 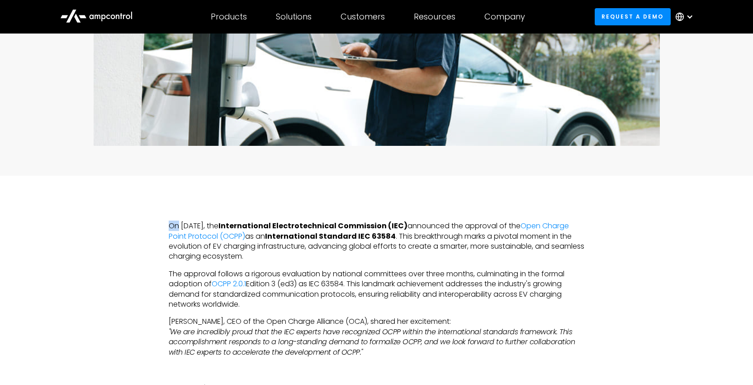 What do you see at coordinates (505, 17) in the screenshot?
I see `div: Company` at bounding box center [505, 17].